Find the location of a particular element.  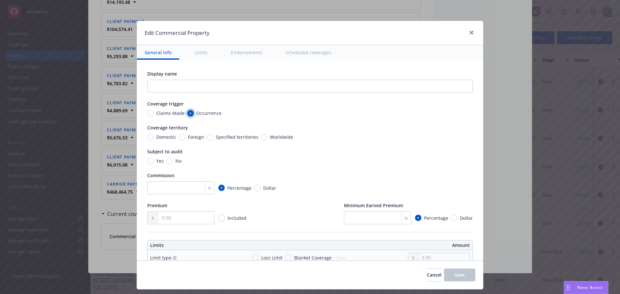

span: Minimum Earned Premium is located at coordinates (373, 205).